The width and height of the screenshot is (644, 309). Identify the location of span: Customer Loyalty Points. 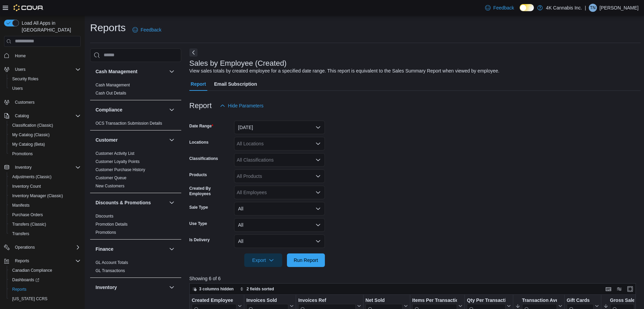
(117, 162).